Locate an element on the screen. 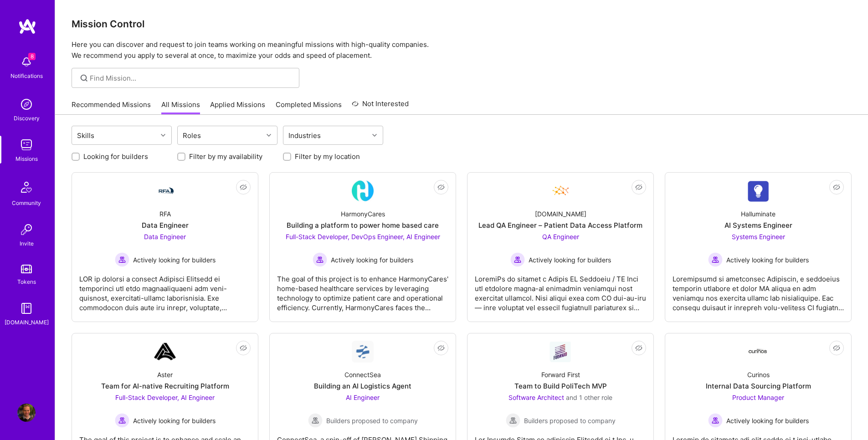  a: All Missions is located at coordinates (180, 107).